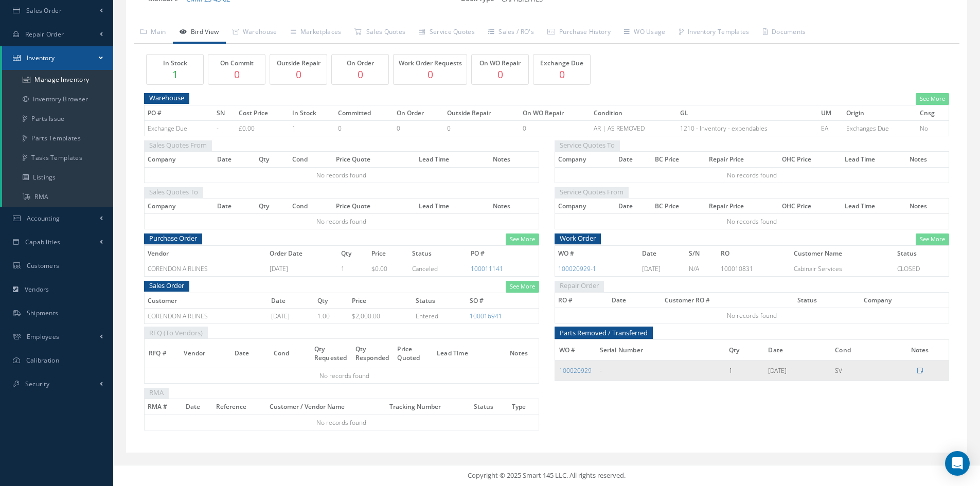 This screenshot has width=980, height=486. Describe the element at coordinates (932, 239) in the screenshot. I see `a: See More` at that location.